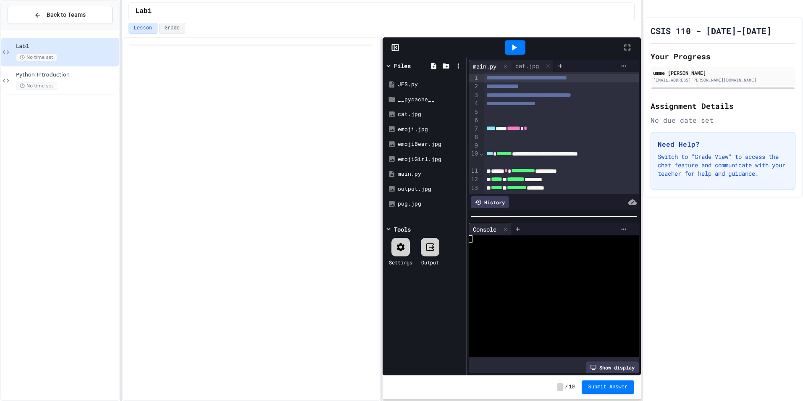  I want to click on div: History, so click(490, 202).